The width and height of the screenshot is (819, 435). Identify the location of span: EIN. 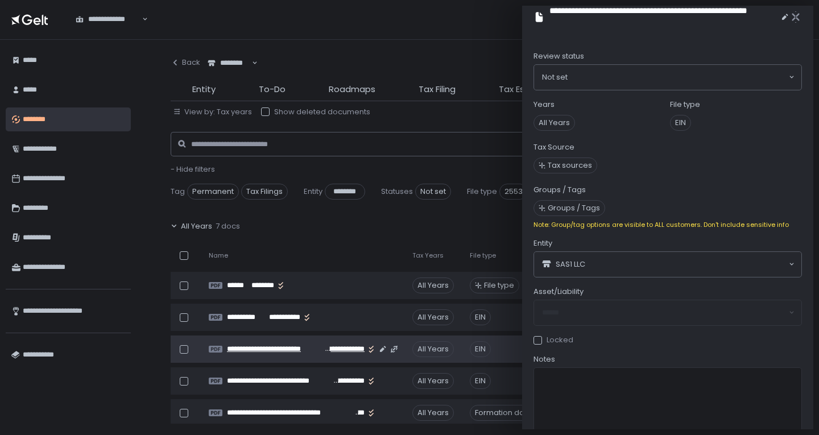
(680, 123).